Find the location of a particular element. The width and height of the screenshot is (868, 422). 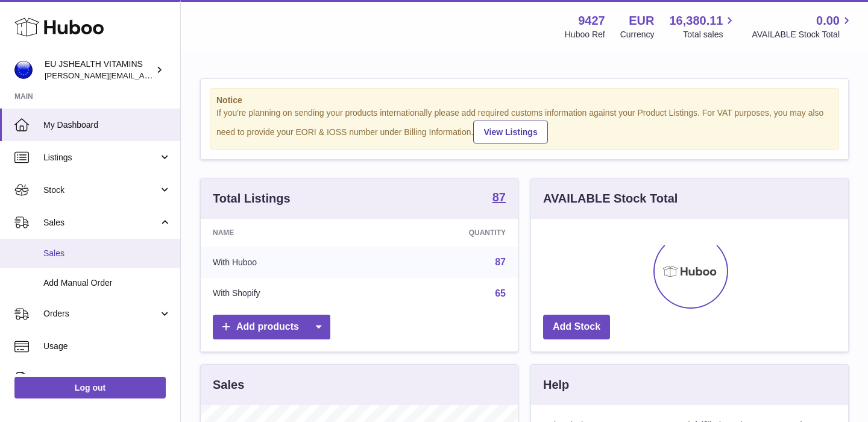

td: With Huboo is located at coordinates (286, 262).